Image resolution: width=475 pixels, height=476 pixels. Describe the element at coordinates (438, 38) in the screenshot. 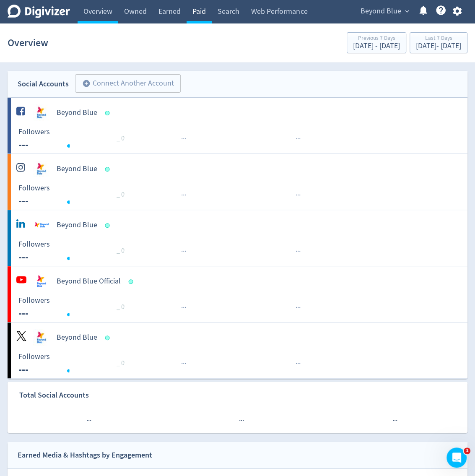

I see `div: Last 7 Days` at that location.